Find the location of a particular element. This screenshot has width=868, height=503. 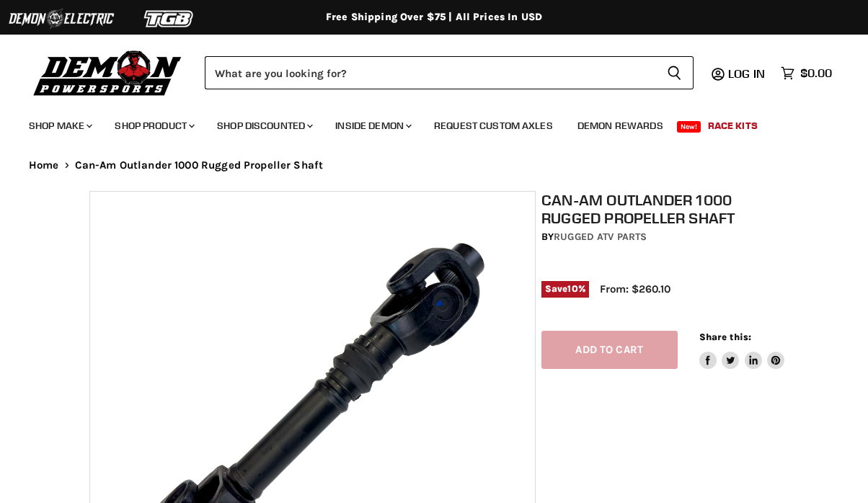

a: Shop Make is located at coordinates (59, 125).